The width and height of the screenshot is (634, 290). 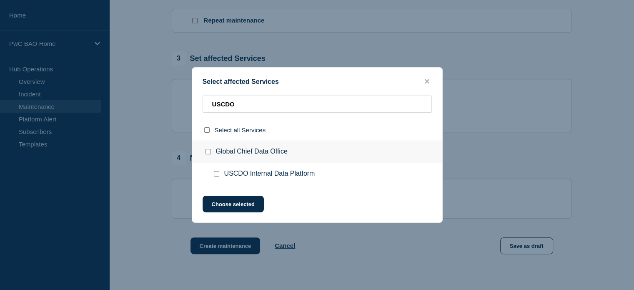 I want to click on input: Global Chief Data Office checkbox, so click(x=208, y=151).